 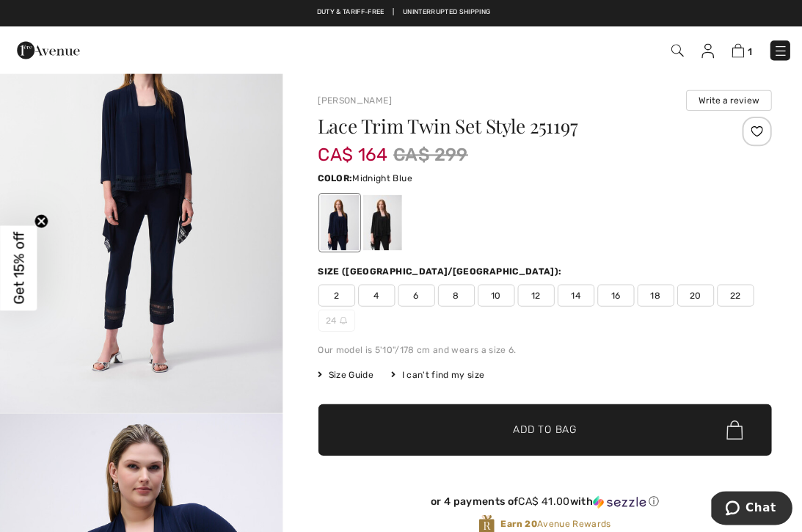 What do you see at coordinates (504, 126) in the screenshot?
I see `h1: Lace Trim Twin Set Style 251197` at bounding box center [504, 126].